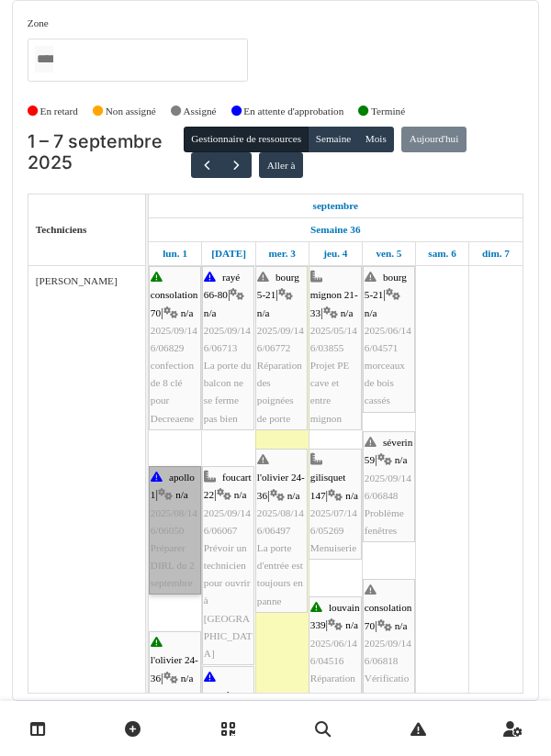  Describe the element at coordinates (385, 383) in the screenshot. I see `span: morceaux de bois cassés` at that location.